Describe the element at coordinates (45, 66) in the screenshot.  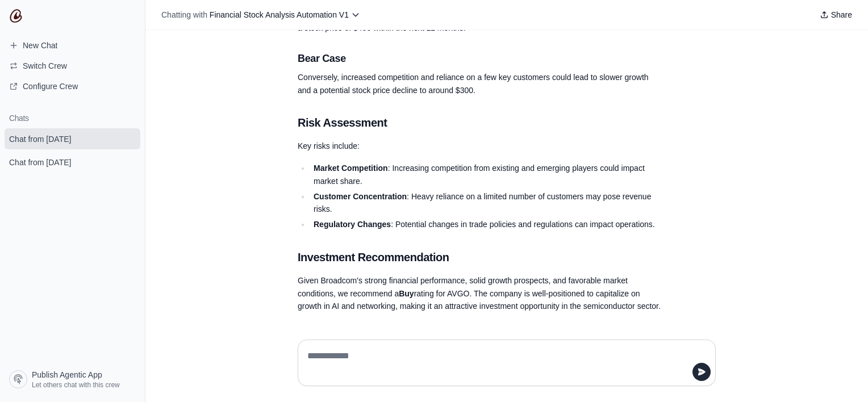
I see `span: Switch Crew` at that location.